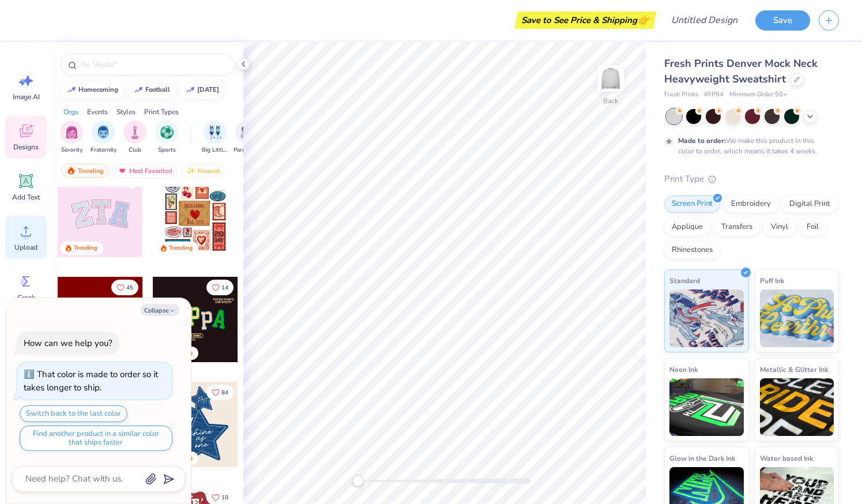 The width and height of the screenshot is (862, 504). Describe the element at coordinates (26, 97) in the screenshot. I see `span: Image AI` at that location.